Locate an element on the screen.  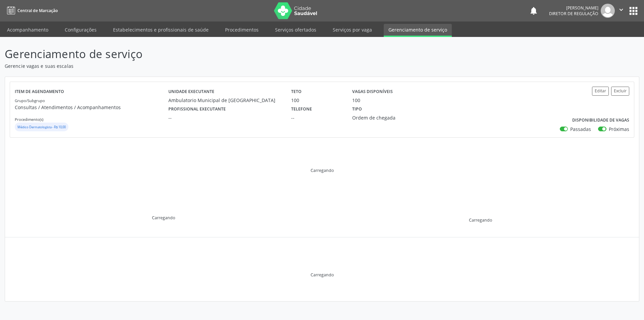
label: Teto is located at coordinates (296, 92).